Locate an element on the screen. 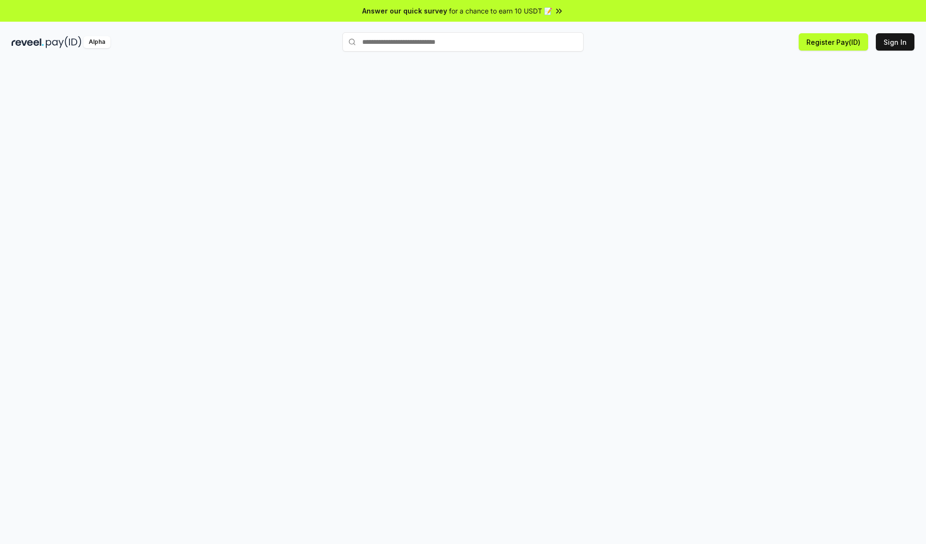 This screenshot has height=544, width=926. span: for a chance to earn 10 USDT 📝 is located at coordinates (501, 11).